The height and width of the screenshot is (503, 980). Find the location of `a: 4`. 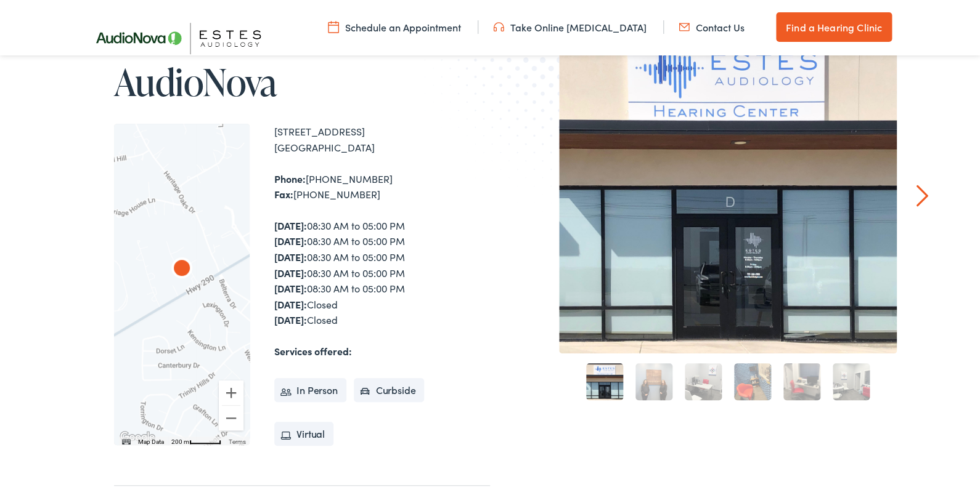

a: 4 is located at coordinates (753, 382).